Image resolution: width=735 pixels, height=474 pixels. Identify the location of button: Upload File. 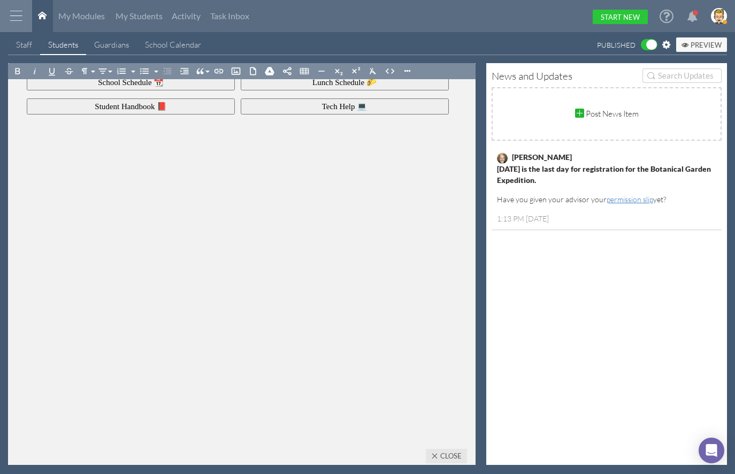
(253, 71).